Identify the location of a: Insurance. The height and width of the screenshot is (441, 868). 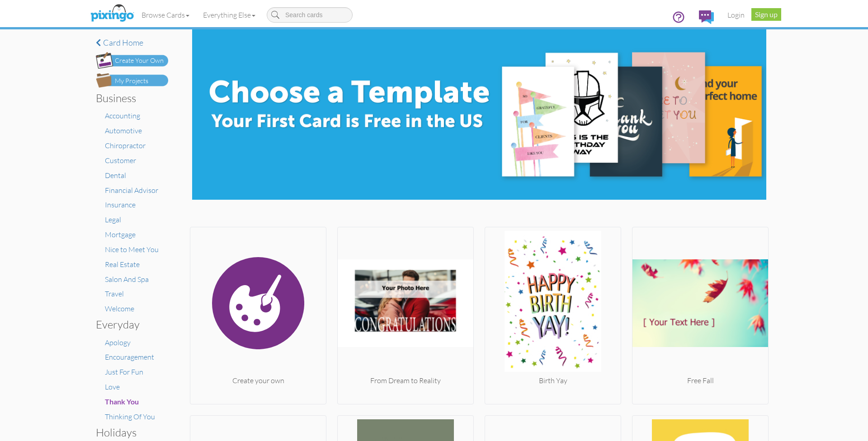
(120, 205).